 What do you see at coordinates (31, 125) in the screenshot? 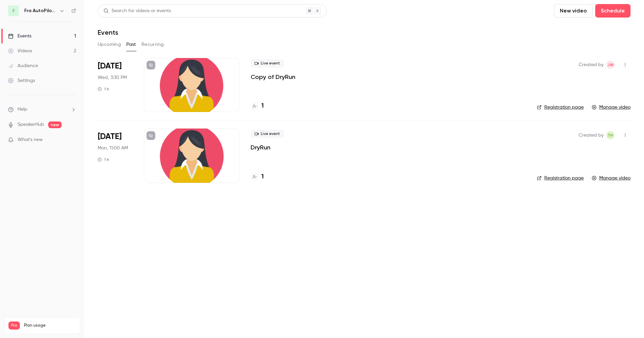
I see `a: SpeakerHub` at bounding box center [31, 125].